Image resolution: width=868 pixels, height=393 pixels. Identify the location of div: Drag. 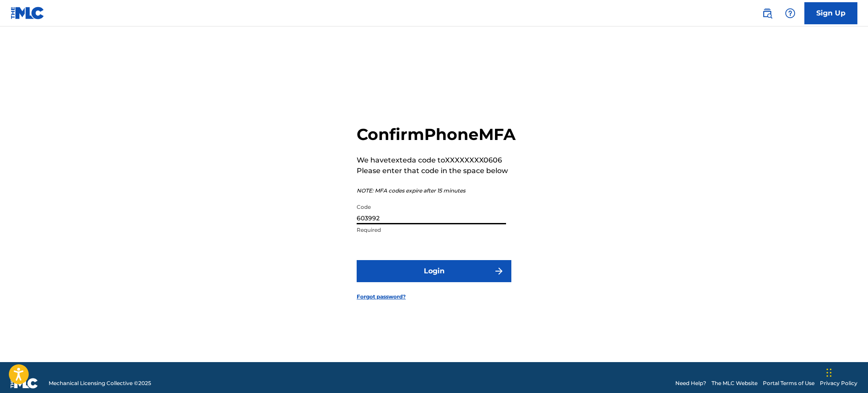
(829, 373).